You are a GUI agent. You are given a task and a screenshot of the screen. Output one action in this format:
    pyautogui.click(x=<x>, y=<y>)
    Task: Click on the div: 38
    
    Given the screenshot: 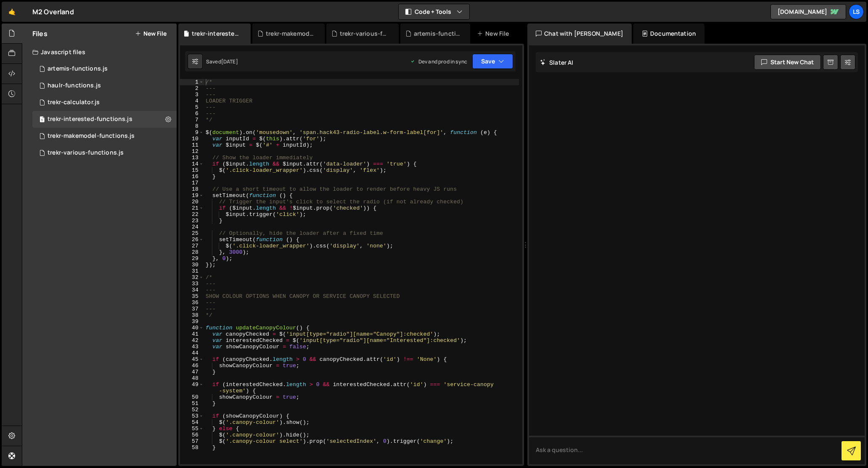 What is the action you would take?
    pyautogui.click(x=191, y=315)
    